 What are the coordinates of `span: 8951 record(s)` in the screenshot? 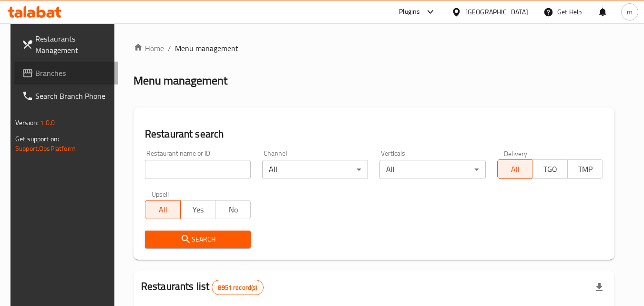 It's located at (237, 287).